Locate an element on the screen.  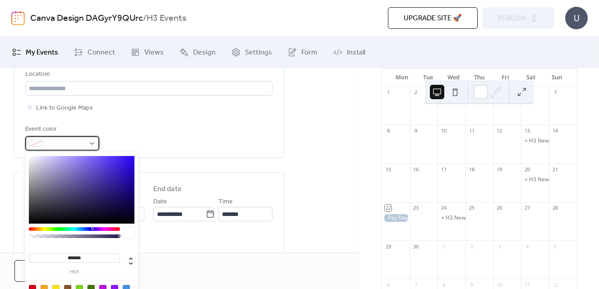
div: Wed is located at coordinates (453, 78).